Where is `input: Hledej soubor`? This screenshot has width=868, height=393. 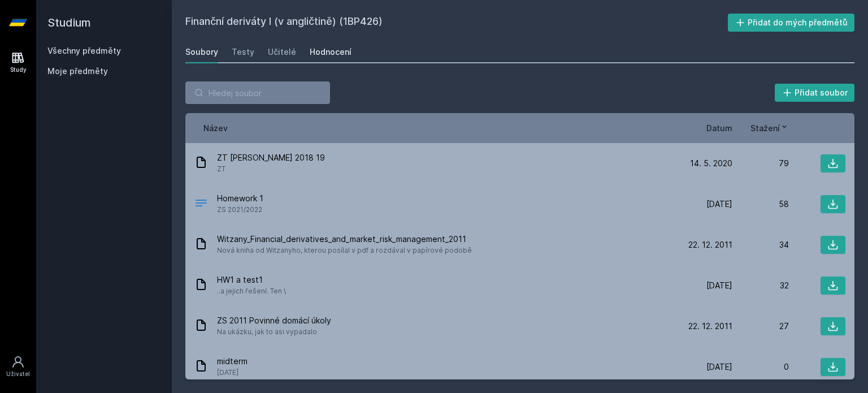
input: Hledej soubor is located at coordinates (257, 93).